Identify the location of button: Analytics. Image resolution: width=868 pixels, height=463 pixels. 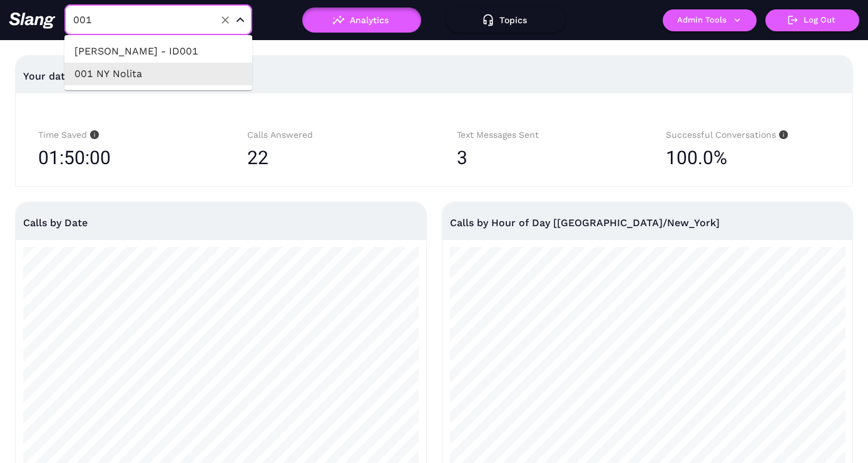
(361, 20).